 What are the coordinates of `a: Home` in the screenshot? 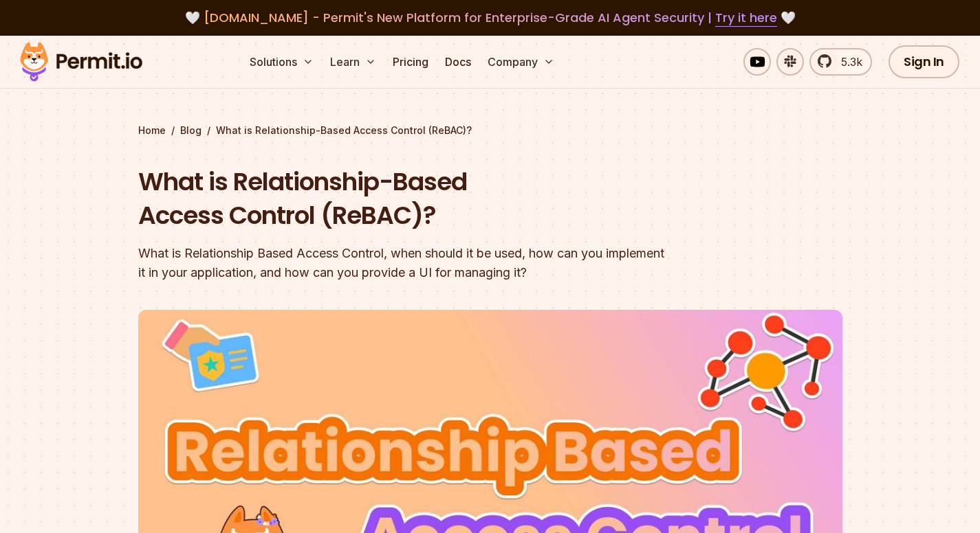 It's located at (152, 131).